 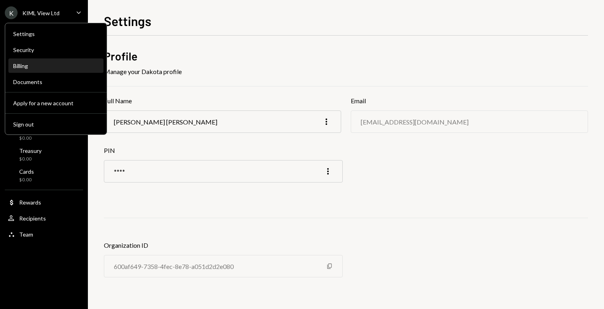 What do you see at coordinates (56, 82) in the screenshot?
I see `div: Documents` at bounding box center [56, 82].